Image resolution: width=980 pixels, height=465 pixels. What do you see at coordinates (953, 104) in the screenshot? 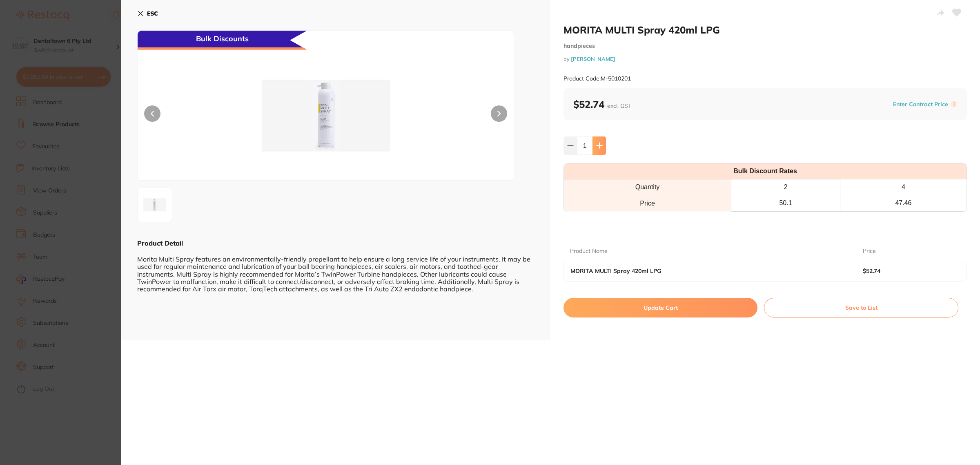
I see `label: i` at bounding box center [953, 104].